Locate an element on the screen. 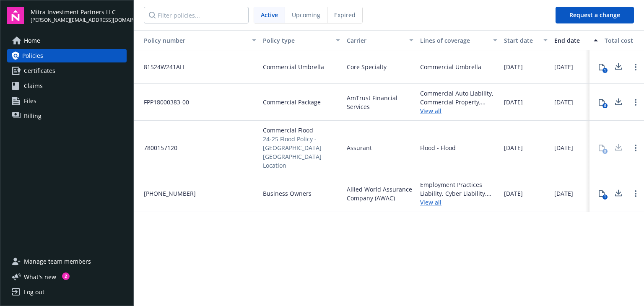 This screenshot has height=306, width=644. span: Business Owners is located at coordinates (287, 193).